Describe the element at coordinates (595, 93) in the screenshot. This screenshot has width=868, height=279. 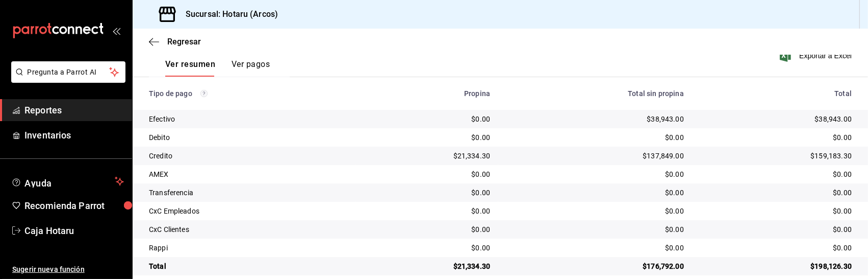
I see `div: Total sin propina` at that location.